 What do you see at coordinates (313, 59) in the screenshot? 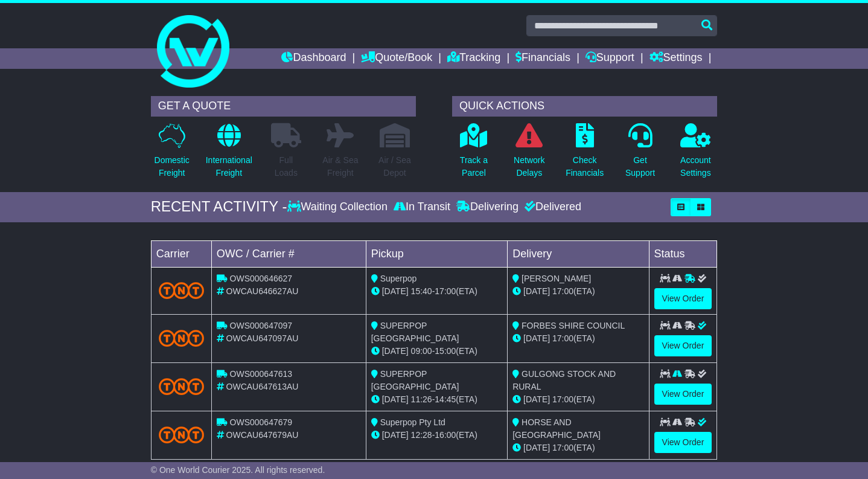
I see `a: Dashboard` at bounding box center [313, 59].